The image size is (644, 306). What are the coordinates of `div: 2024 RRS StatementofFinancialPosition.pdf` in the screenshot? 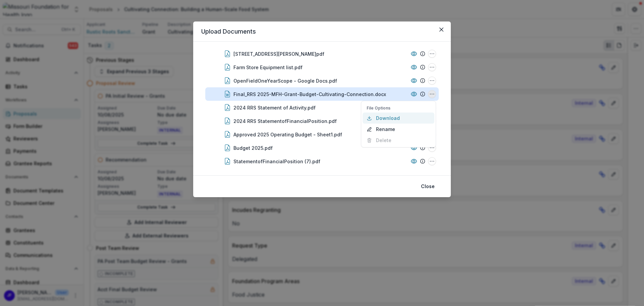 It's located at (285, 121).